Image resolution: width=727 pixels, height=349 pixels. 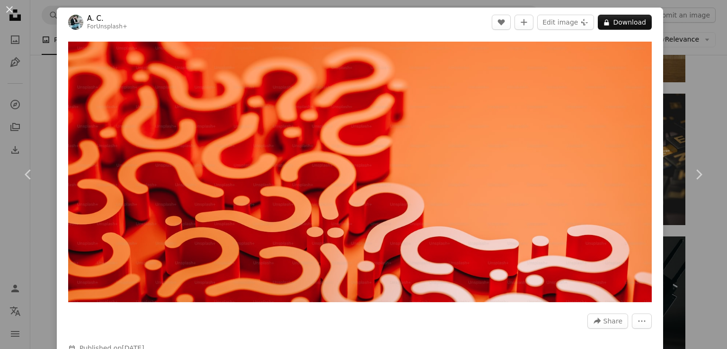 What do you see at coordinates (112, 27) in the screenshot?
I see `a: Unsplash+` at bounding box center [112, 27].